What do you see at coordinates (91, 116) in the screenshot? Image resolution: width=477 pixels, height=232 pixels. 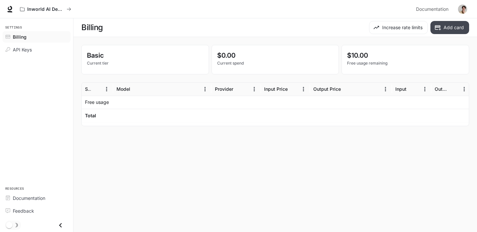 I see `h6: Total` at bounding box center [91, 116].